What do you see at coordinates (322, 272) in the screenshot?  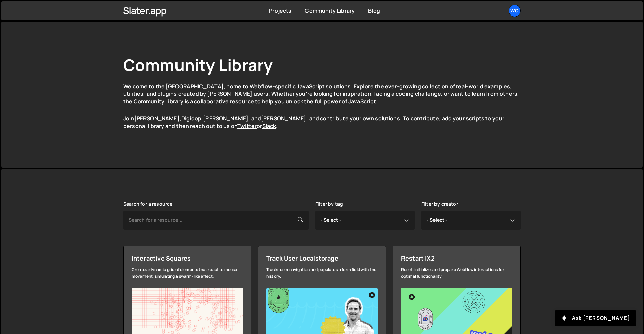 I see `div: Tracks user navigation and populates a form field with the history.` at bounding box center [322, 272].